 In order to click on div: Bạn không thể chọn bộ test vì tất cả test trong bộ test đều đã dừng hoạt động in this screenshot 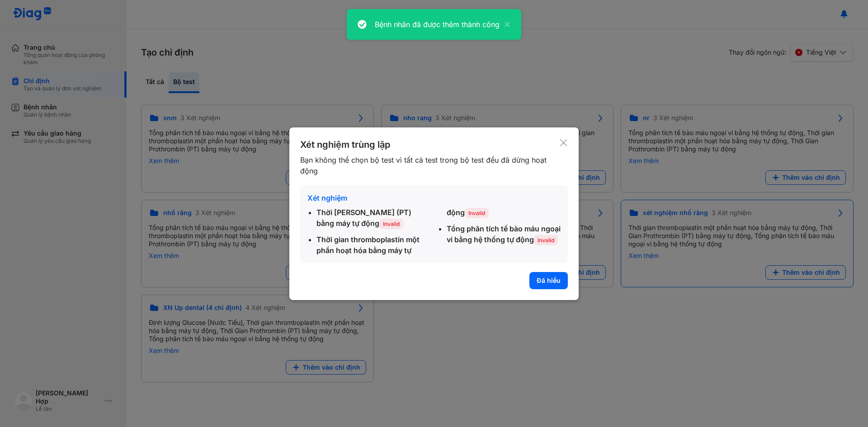, I will do `click(430, 166)`.